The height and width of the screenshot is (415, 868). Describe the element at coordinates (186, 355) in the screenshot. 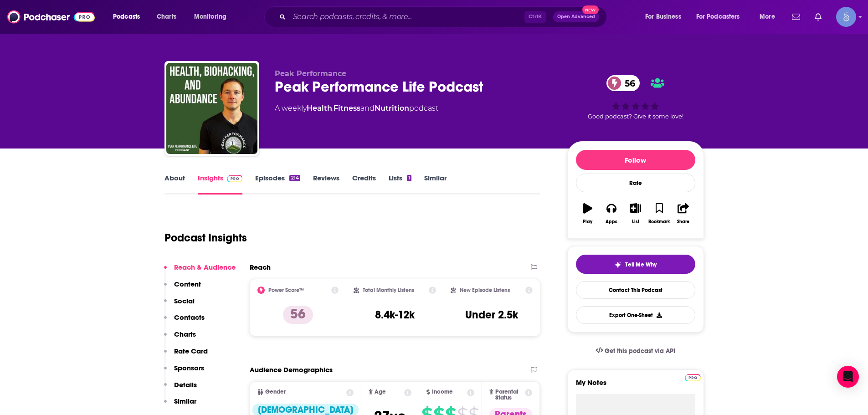

I see `button: Rate Card` at that location.